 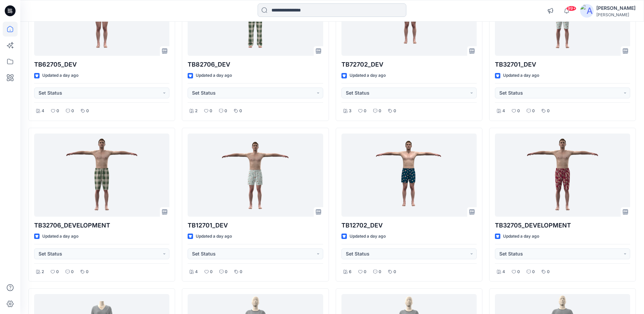 I want to click on p: 3, so click(x=350, y=111).